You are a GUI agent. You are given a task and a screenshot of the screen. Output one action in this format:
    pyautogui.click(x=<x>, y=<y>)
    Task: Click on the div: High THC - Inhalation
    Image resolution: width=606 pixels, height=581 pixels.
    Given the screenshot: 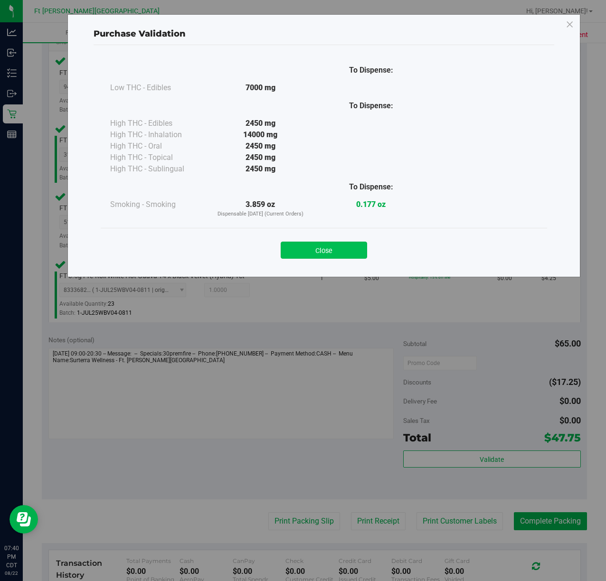 What is the action you would take?
    pyautogui.click(x=158, y=135)
    